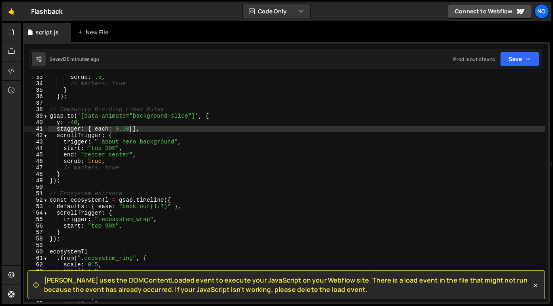 This screenshot has height=306, width=553. Describe the element at coordinates (36, 284) in the screenshot. I see `div: 65` at that location.